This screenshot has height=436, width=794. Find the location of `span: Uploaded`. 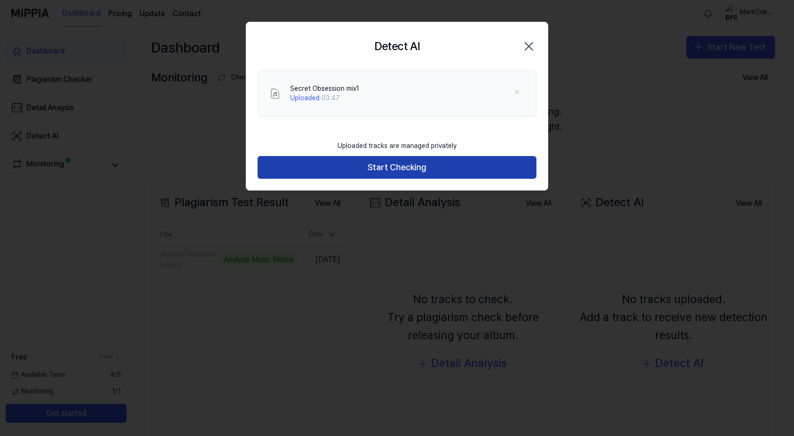

span: Uploaded is located at coordinates (305, 98).